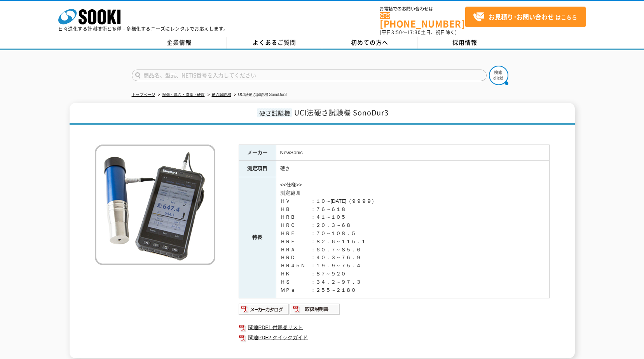 This screenshot has width=644, height=359. What do you see at coordinates (526, 17) in the screenshot?
I see `a: お見積り･お問い合わせはこちら` at bounding box center [526, 17].